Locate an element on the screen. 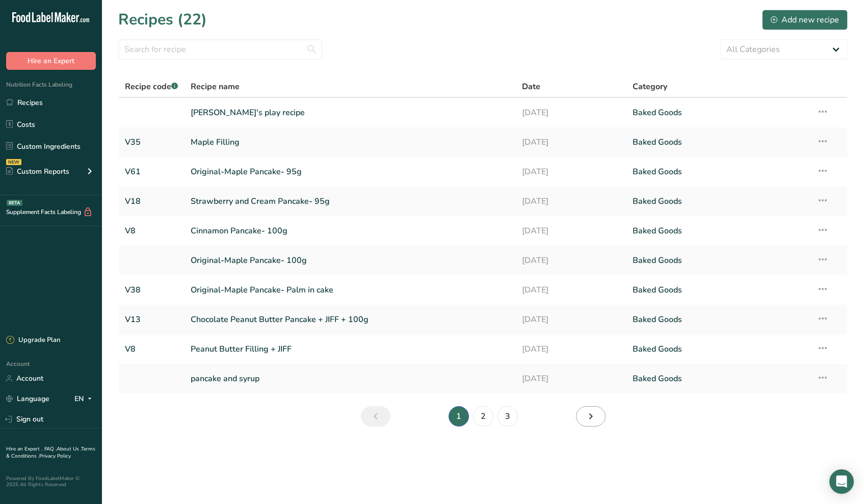 The width and height of the screenshot is (864, 504). a: V38 is located at coordinates (152, 290).